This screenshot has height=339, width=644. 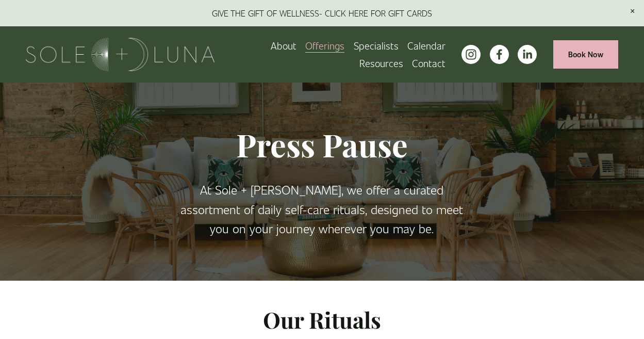 I want to click on span: Offerings, so click(x=325, y=46).